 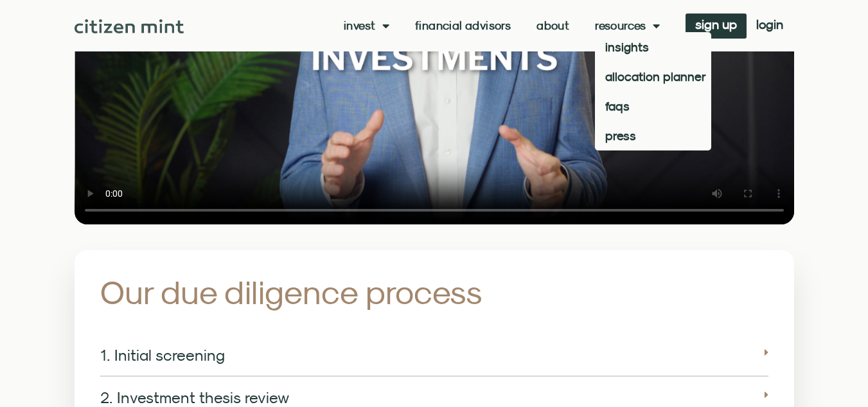 I want to click on h2: Our due diligence process, so click(x=330, y=291).